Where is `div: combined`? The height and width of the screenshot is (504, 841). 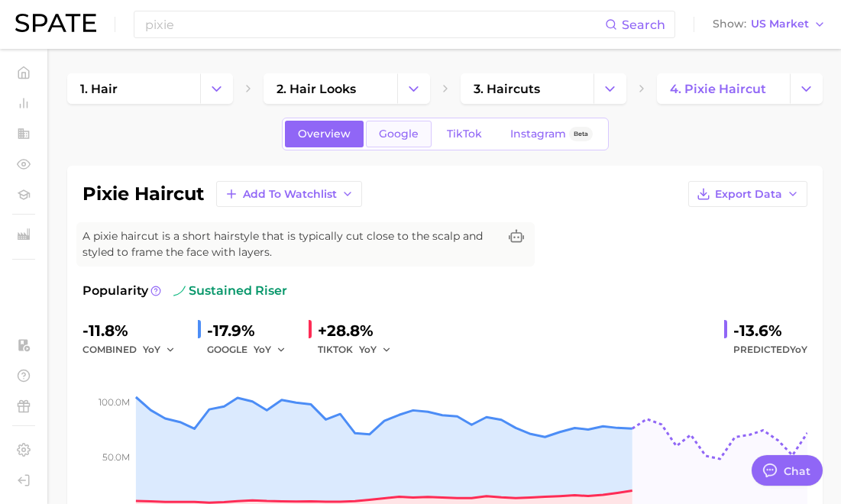
div: combined is located at coordinates (134, 350).